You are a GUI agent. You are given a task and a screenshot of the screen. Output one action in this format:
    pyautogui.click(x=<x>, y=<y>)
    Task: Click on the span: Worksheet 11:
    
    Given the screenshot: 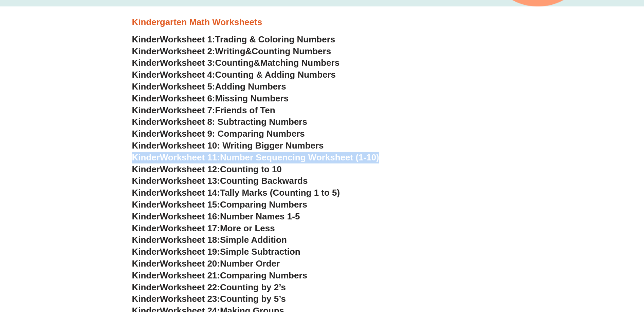 What is the action you would take?
    pyautogui.click(x=190, y=157)
    